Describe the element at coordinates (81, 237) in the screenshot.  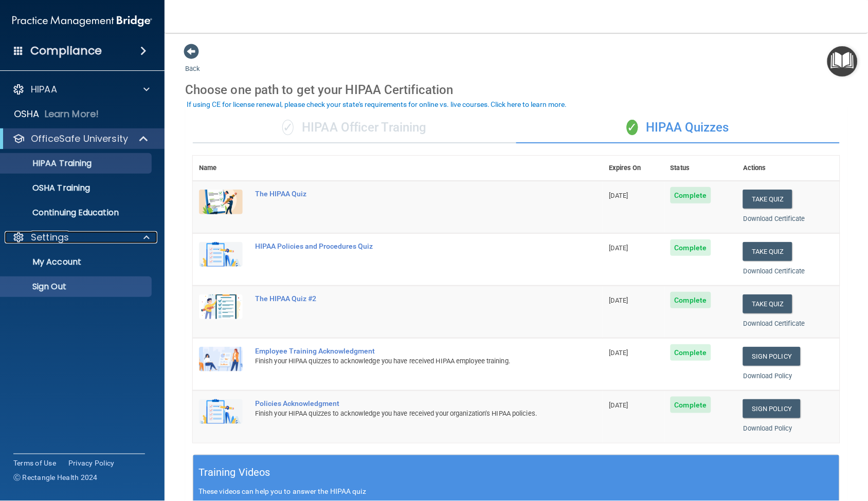
I see `a: Settings` at that location.